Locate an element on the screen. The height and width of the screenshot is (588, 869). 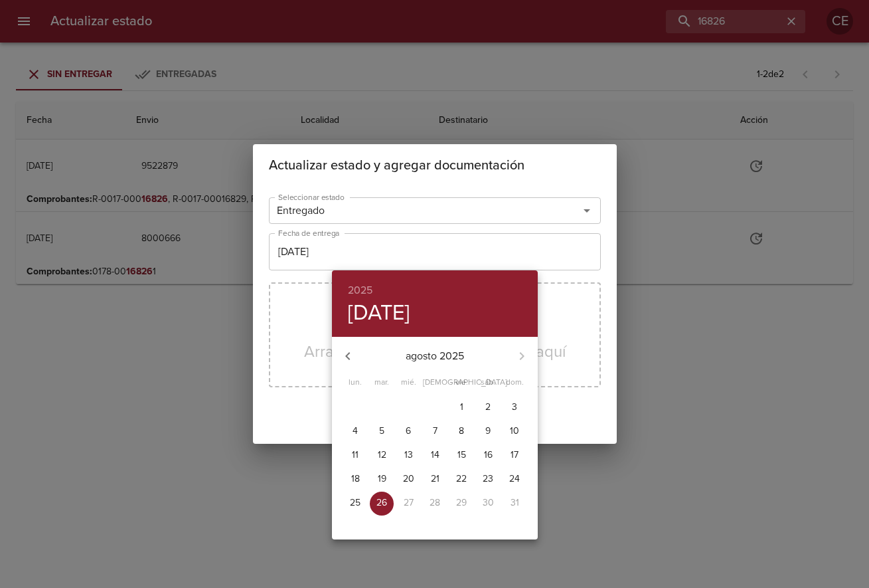
p: 20 is located at coordinates (408, 479).